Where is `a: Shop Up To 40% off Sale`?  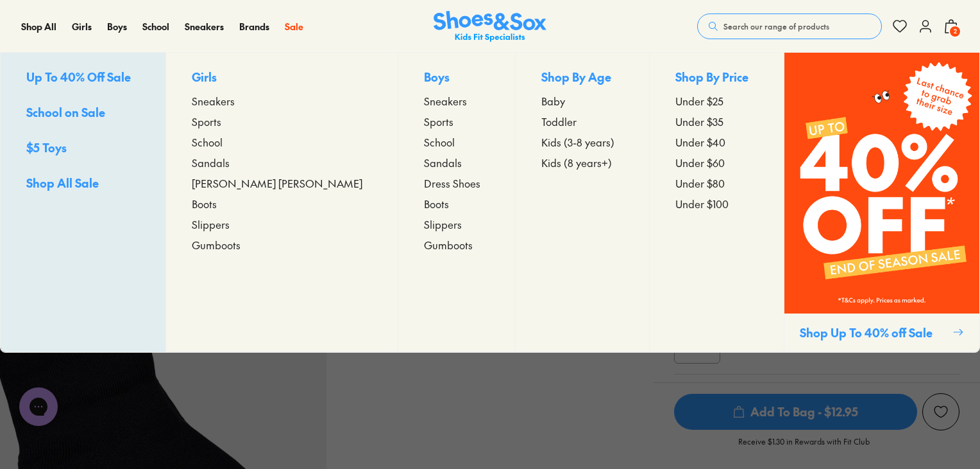 a: Shop Up To 40% off Sale is located at coordinates (881, 202).